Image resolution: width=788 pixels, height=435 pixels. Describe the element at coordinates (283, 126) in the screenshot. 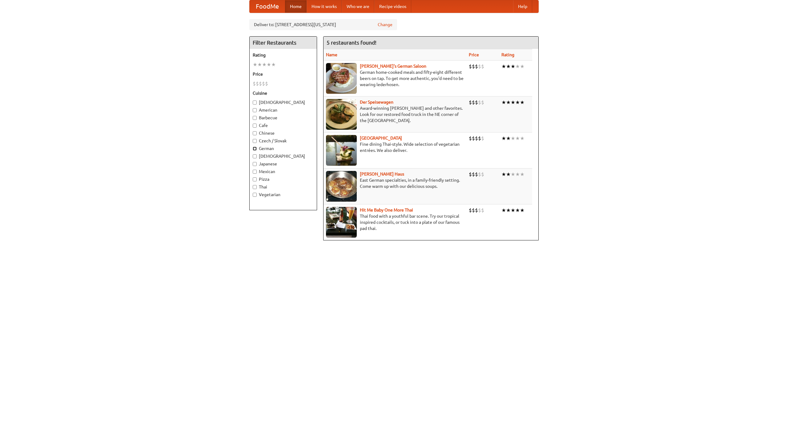

I see `label: Cafe` at that location.